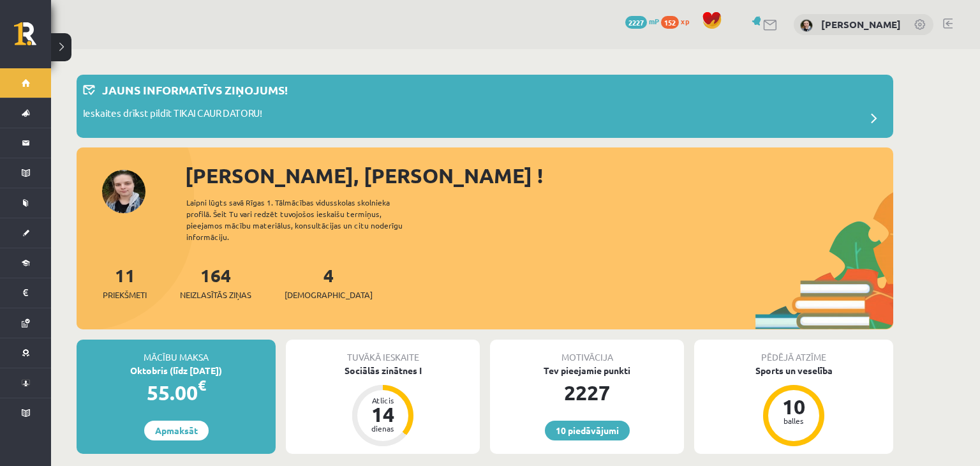 The height and width of the screenshot is (466, 980). Describe the element at coordinates (587, 430) in the screenshot. I see `a: 10 piedāvājumi` at that location.